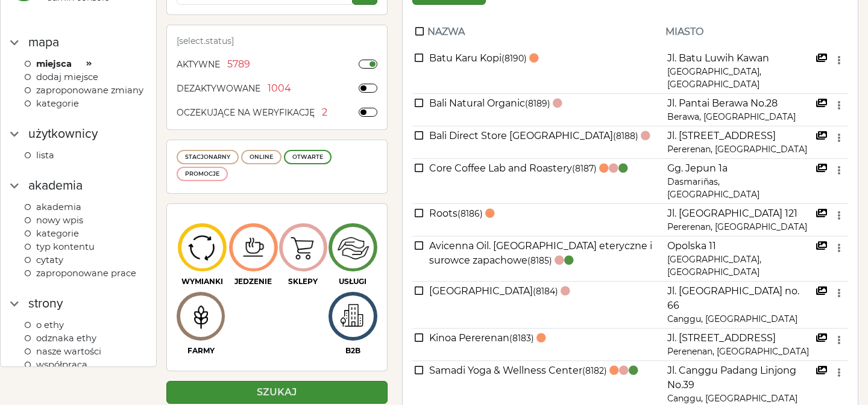 The height and width of the screenshot is (405, 868). What do you see at coordinates (739, 378) in the screenshot?
I see `div: Jl. Canggu Padang Linjong No.39` at bounding box center [739, 378].